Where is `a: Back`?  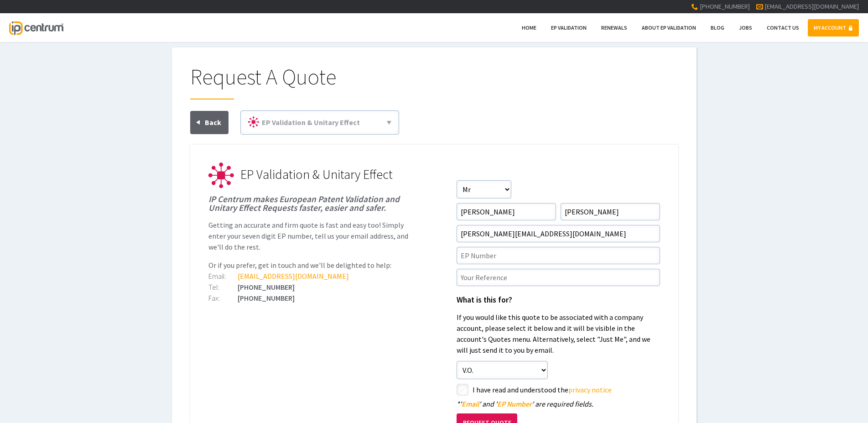 a: Back is located at coordinates (209, 122).